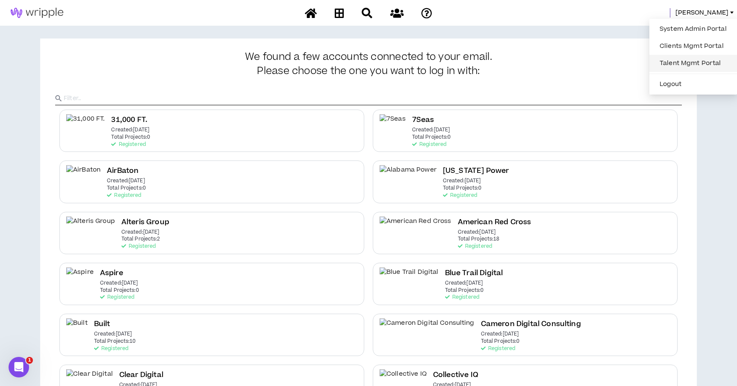 This screenshot has height=386, width=737. I want to click on a: Clients Mgmt Portal, so click(693, 46).